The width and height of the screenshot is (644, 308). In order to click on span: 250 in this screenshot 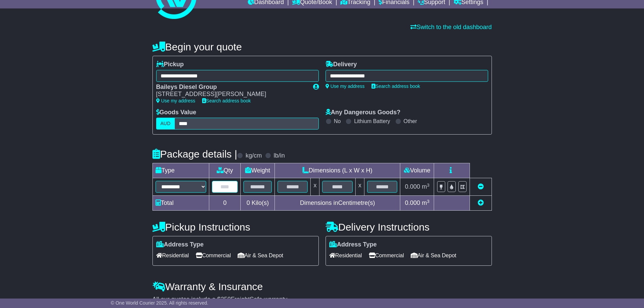, I will do `click(226, 299)`.